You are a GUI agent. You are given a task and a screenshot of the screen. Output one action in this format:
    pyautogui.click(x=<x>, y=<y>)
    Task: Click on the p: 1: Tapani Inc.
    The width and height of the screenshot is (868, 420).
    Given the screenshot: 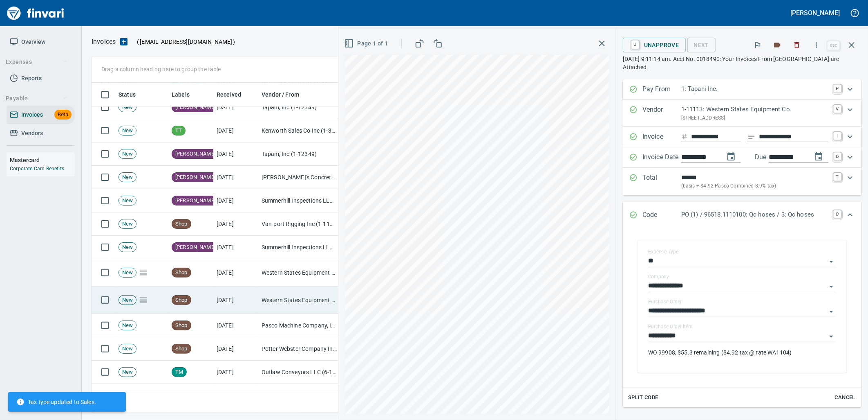 What is the action you would take?
    pyautogui.click(x=755, y=89)
    